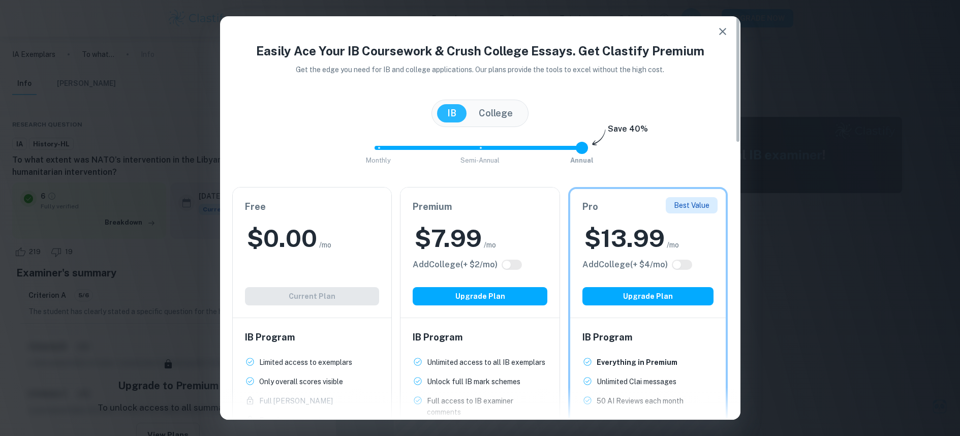  I want to click on h6: Free, so click(312, 207).